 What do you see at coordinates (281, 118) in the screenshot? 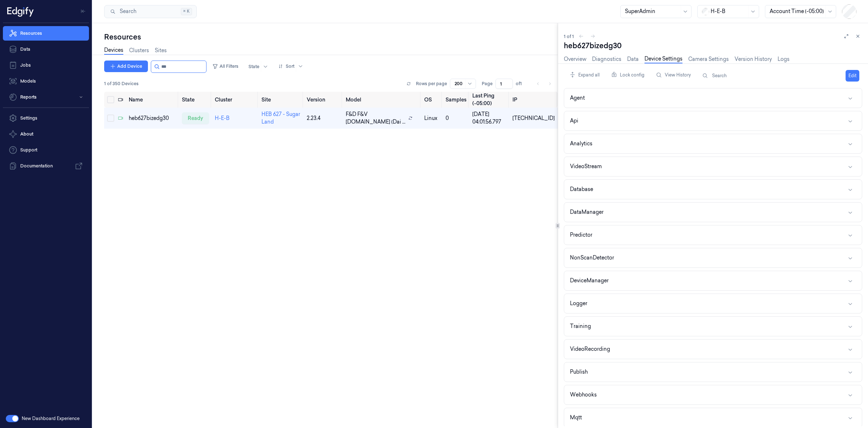
I see `a: HEB 627 - Sugar Land` at bounding box center [281, 118].